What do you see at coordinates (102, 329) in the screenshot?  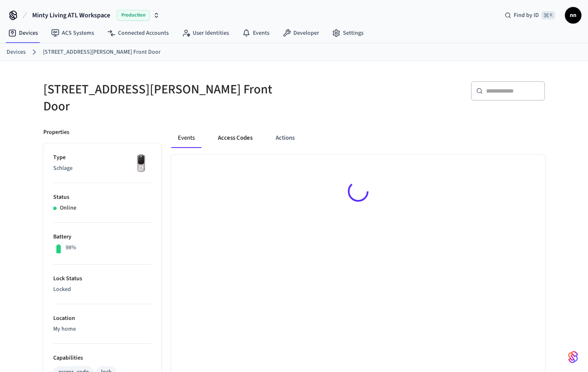 I see `p: My home` at bounding box center [102, 329].